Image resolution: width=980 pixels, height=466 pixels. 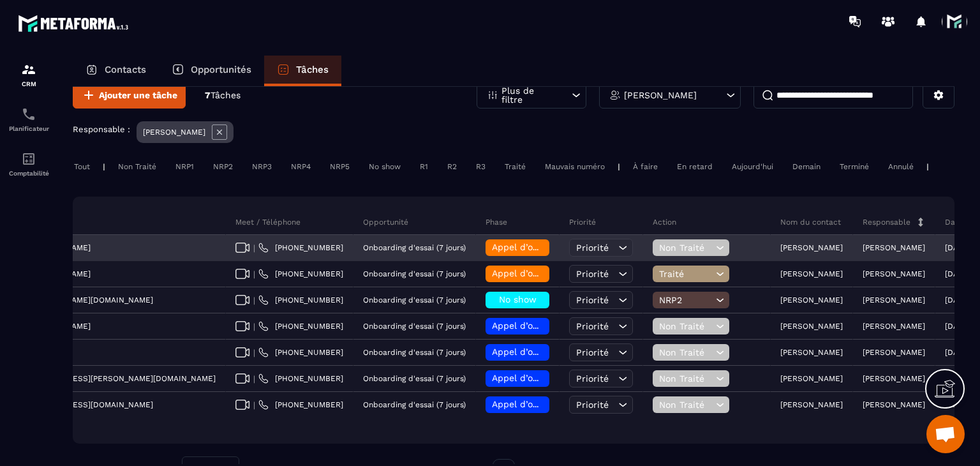 What do you see at coordinates (75, 23) in the screenshot?
I see `img: logo` at bounding box center [75, 23].